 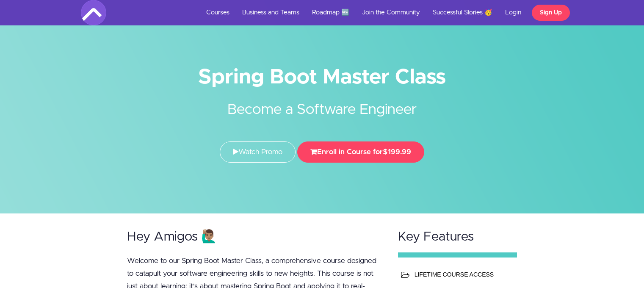 What do you see at coordinates (322, 77) in the screenshot?
I see `h1: Spring Boot Master Class` at bounding box center [322, 77].